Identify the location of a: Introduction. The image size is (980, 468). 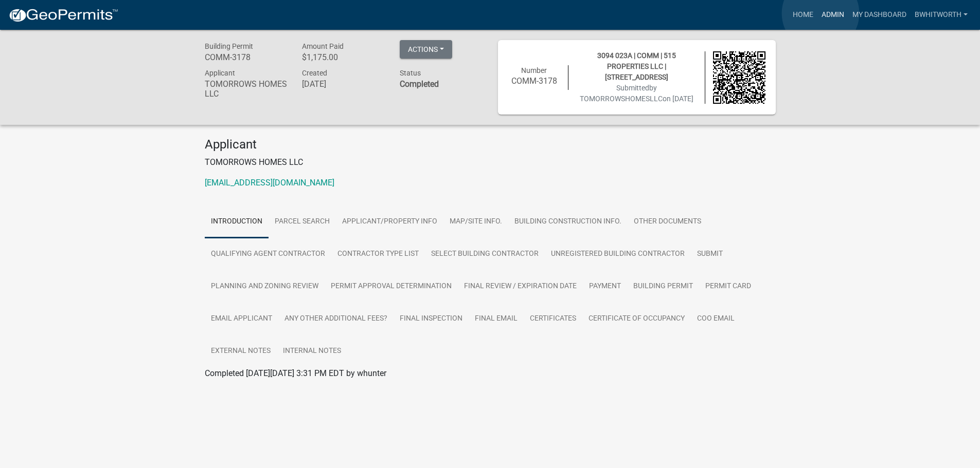
(236, 222).